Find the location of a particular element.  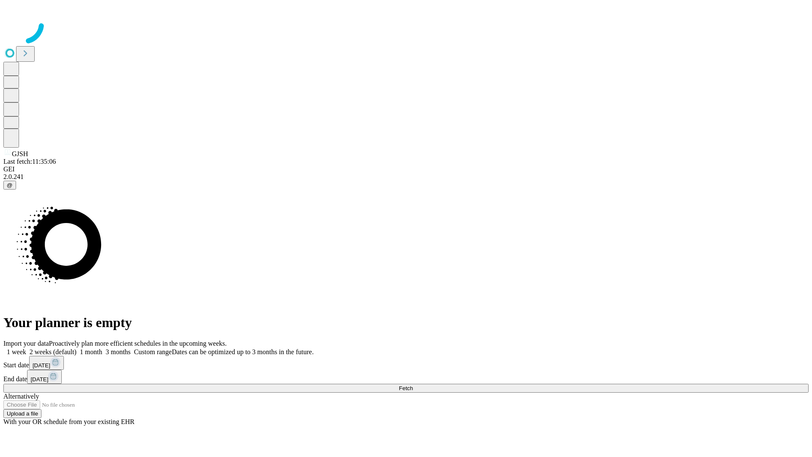

span: Last fetch: 11:35:06 is located at coordinates (30, 161).